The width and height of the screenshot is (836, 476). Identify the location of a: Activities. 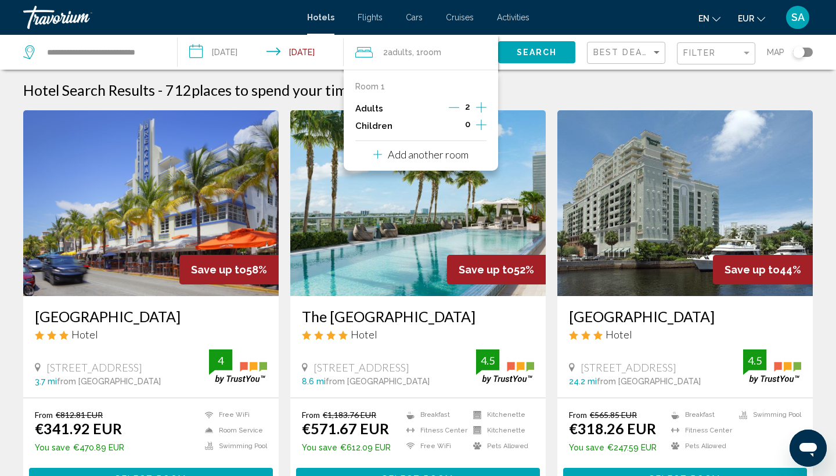
(513, 17).